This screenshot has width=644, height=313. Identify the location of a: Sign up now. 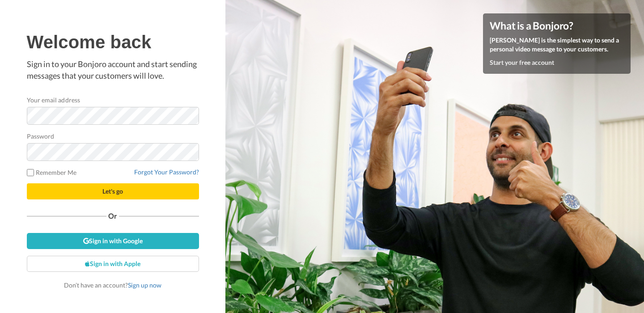
(145, 285).